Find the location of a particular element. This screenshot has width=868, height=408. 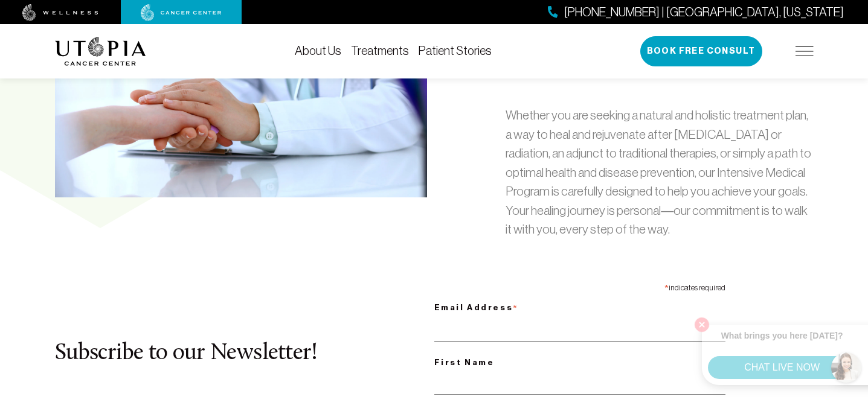

a: Treatments is located at coordinates (380, 51).